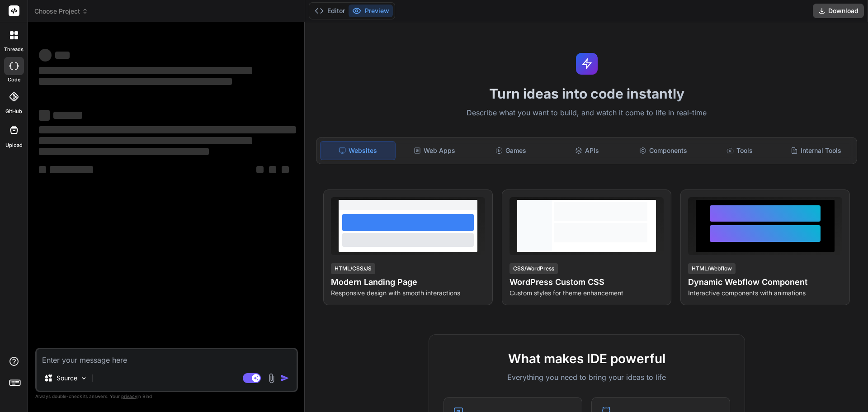 Image resolution: width=868 pixels, height=412 pixels. Describe the element at coordinates (511, 151) in the screenshot. I see `div: Games` at that location.